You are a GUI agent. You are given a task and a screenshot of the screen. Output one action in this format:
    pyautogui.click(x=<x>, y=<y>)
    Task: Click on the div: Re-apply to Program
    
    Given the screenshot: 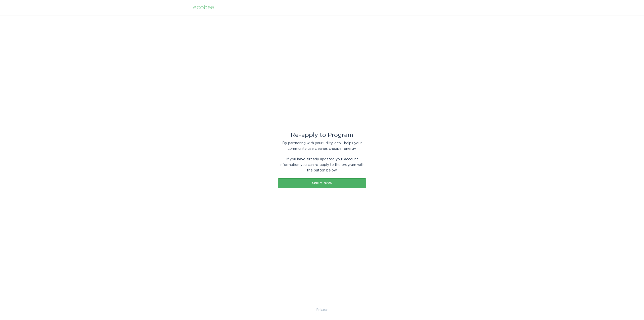 What is the action you would take?
    pyautogui.click(x=322, y=135)
    